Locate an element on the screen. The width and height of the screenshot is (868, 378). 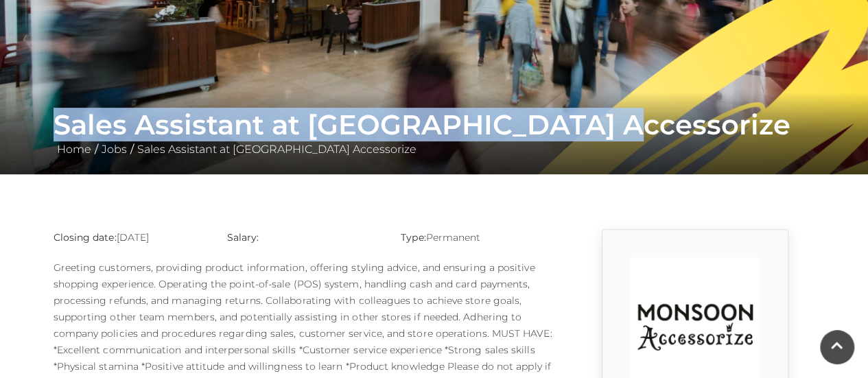
a: Home is located at coordinates (74, 148).